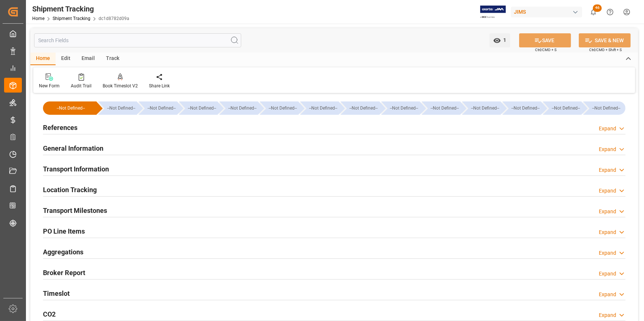 The image size is (644, 321). Describe the element at coordinates (75, 210) in the screenshot. I see `h2: Transport Milestones` at that location.